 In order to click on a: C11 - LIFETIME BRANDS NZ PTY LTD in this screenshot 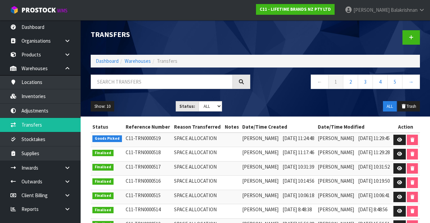, I will do `click(296, 9)`.